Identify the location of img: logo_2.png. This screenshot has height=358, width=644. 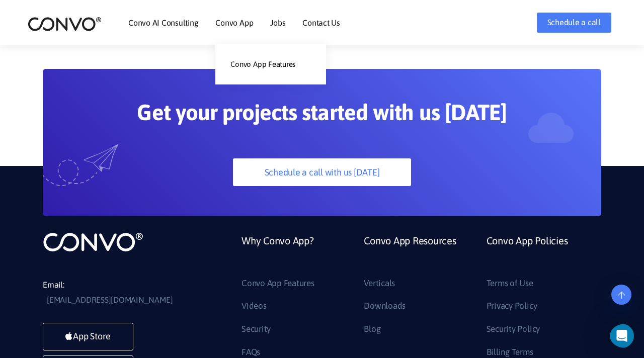
(65, 24).